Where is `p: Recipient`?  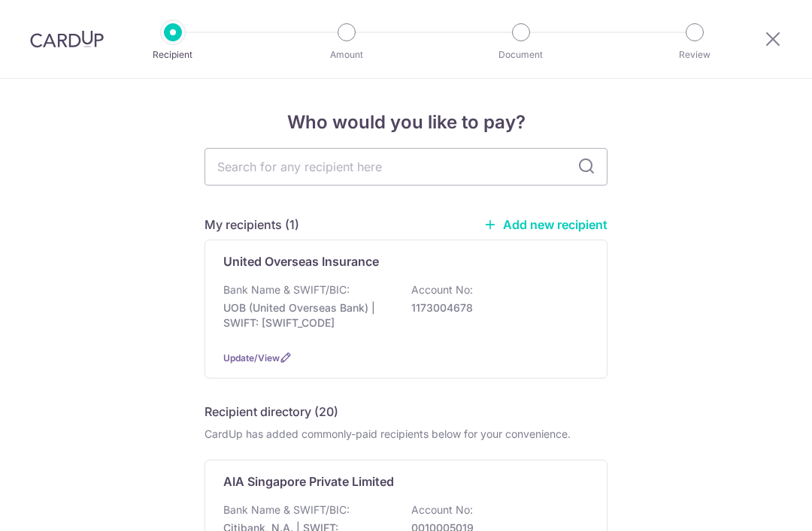 p: Recipient is located at coordinates (173, 55).